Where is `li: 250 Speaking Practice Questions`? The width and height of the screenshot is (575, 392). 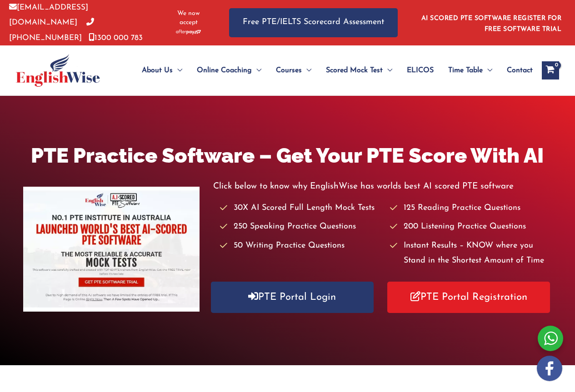 li: 250 Speaking Practice Questions is located at coordinates (301, 226).